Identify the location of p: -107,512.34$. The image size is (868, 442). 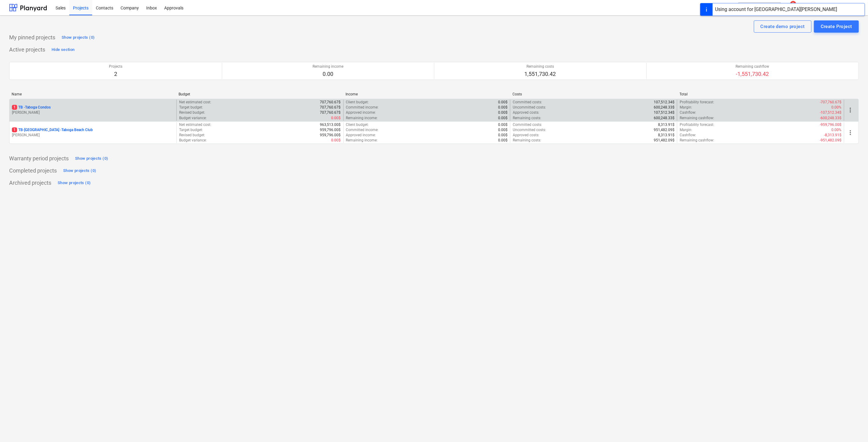
(830, 113).